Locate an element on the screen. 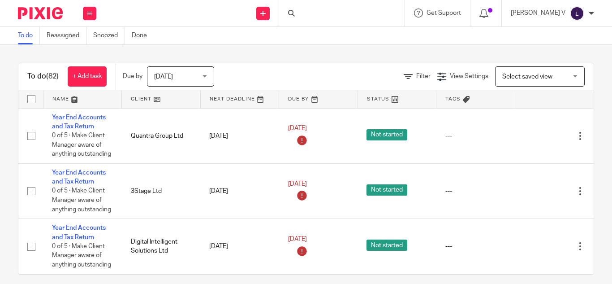 This screenshot has height=284, width=612. span: View Settings is located at coordinates (469, 76).